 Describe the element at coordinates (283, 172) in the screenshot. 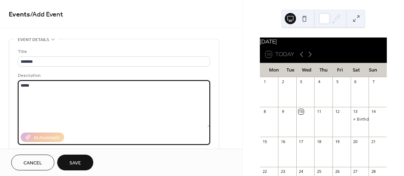

I see `div: 23` at that location.